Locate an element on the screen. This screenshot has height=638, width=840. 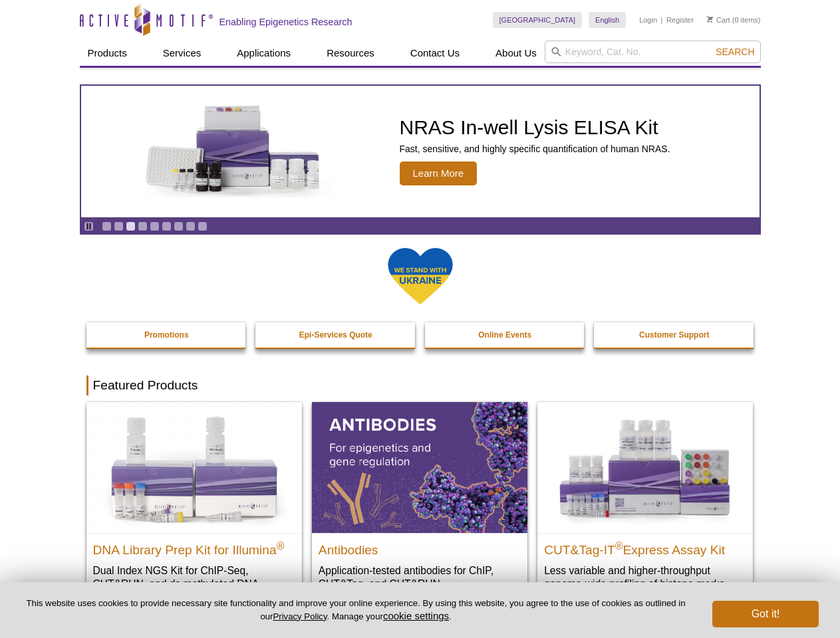
a: Cart is located at coordinates (719, 20).